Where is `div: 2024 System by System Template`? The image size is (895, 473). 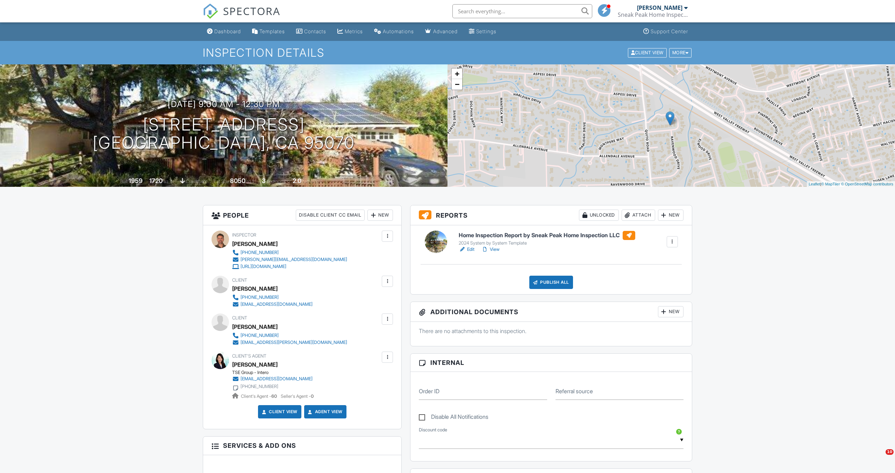 div: 2024 System by System Template is located at coordinates (547, 243).